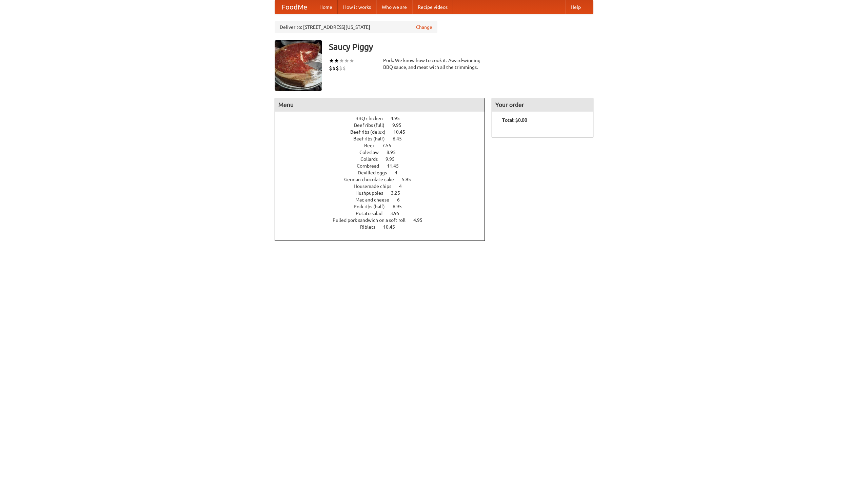 This screenshot has width=868, height=480. I want to click on b: Total: $0.00, so click(514, 120).